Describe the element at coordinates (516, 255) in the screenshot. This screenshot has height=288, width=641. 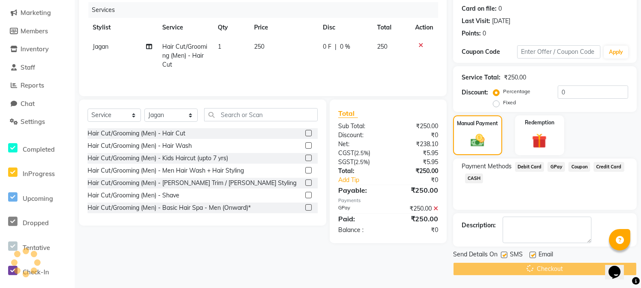
I see `span: SMS` at that location.